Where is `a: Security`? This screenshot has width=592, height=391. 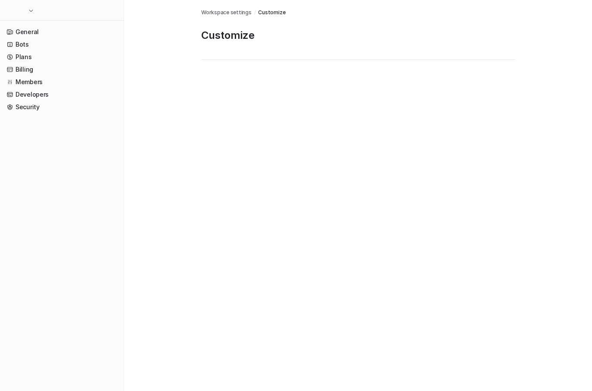 a: Security is located at coordinates (62, 107).